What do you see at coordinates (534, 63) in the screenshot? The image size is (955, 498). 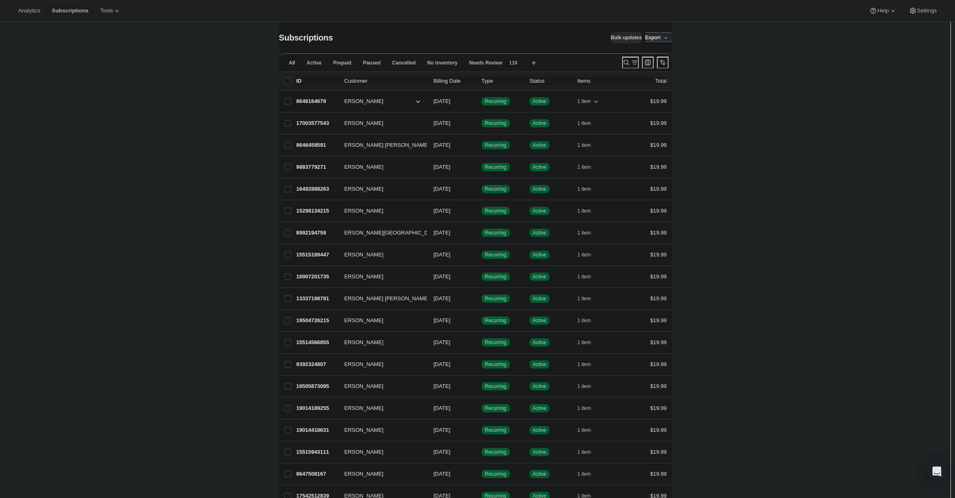 I see `button: Create new view` at bounding box center [534, 63].